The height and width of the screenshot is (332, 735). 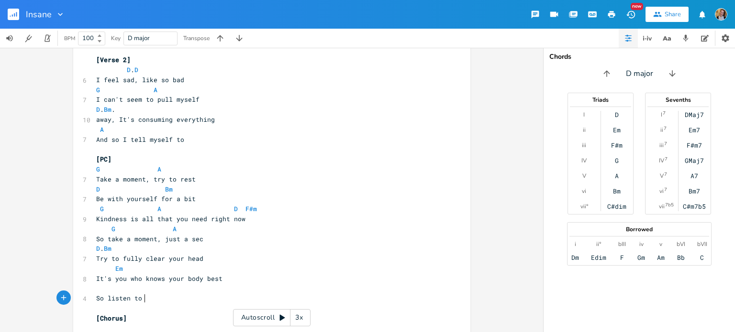 I want to click on div: Transpose, so click(x=196, y=38).